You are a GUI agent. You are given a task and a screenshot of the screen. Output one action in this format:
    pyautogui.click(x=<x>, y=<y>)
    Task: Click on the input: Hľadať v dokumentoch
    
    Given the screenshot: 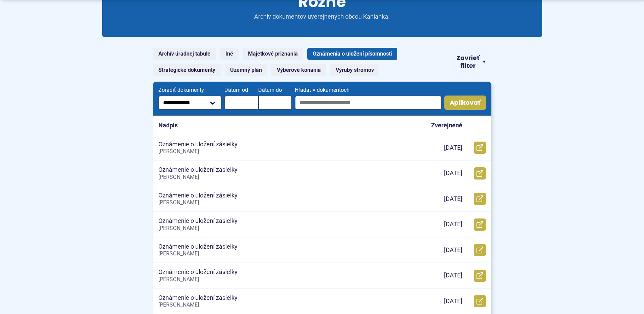 What is the action you would take?
    pyautogui.click(x=368, y=102)
    